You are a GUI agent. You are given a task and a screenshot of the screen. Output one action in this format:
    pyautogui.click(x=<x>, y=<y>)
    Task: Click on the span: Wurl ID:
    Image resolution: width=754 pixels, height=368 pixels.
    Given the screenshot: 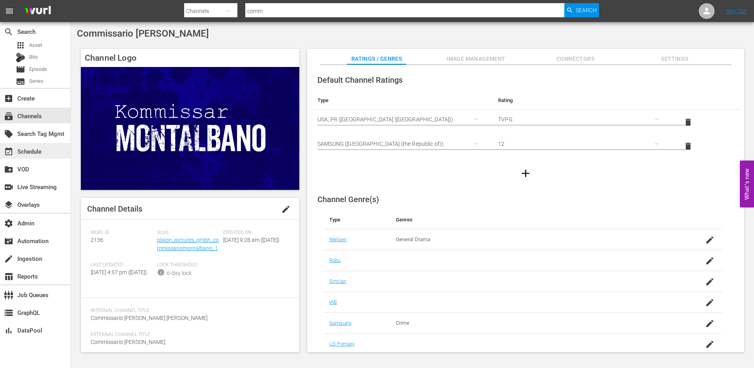 What is the action you would take?
    pyautogui.click(x=122, y=233)
    